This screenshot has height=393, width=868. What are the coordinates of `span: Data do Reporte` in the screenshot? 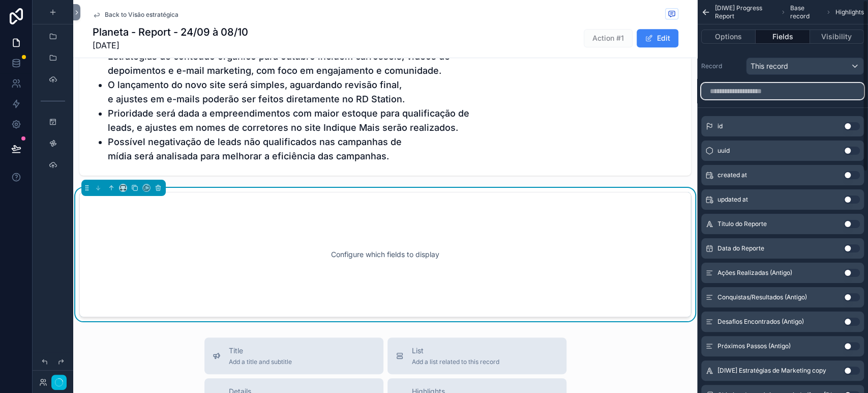 It's located at (741, 249).